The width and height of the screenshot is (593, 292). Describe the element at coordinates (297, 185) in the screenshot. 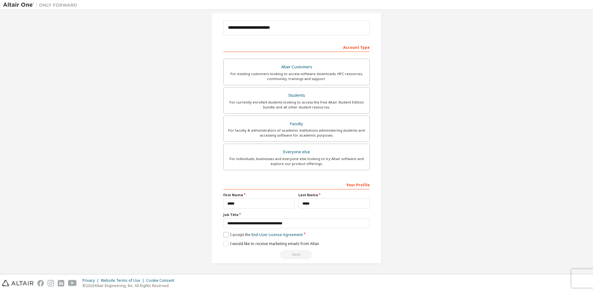

I see `div: Your Profile` at that location.